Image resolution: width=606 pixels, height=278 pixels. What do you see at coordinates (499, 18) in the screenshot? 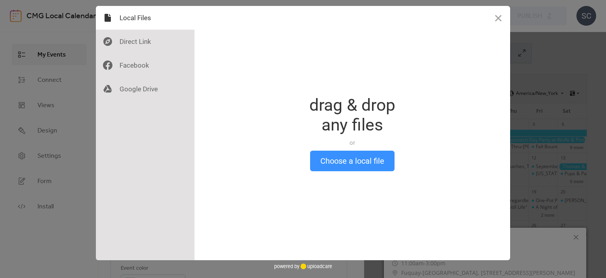
I see `button: Close` at bounding box center [499, 18].